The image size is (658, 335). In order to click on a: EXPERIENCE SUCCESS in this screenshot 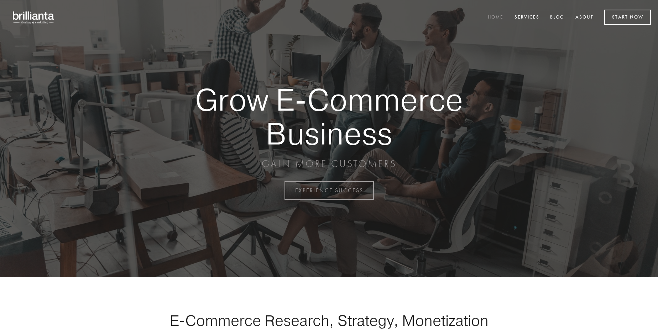, I will do `click(329, 190)`.